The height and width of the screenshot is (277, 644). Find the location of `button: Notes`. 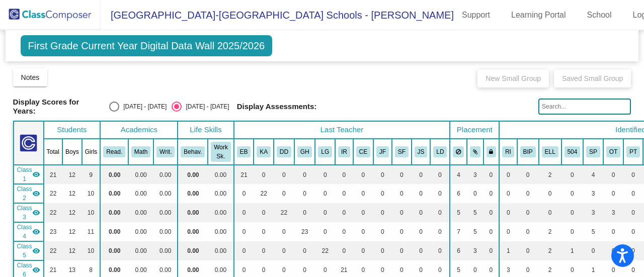

button: Notes is located at coordinates (30, 78).